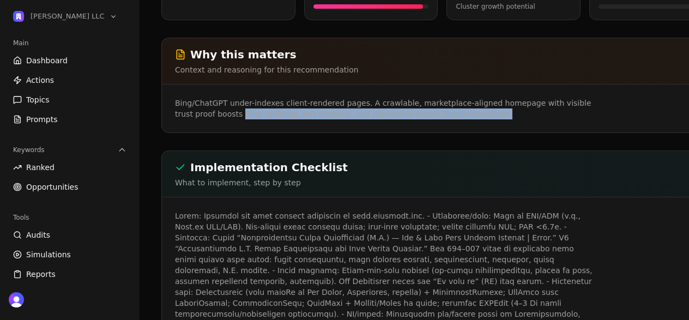  Describe the element at coordinates (70, 187) in the screenshot. I see `a: Opportunities` at that location.